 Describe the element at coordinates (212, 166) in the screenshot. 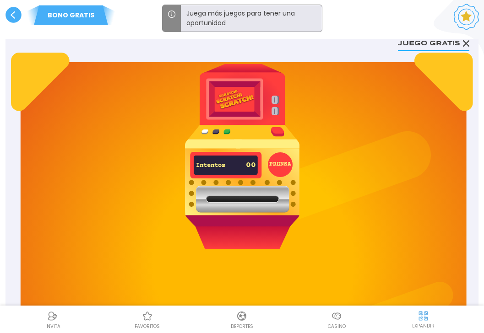

I see `p: Intentos` at that location.